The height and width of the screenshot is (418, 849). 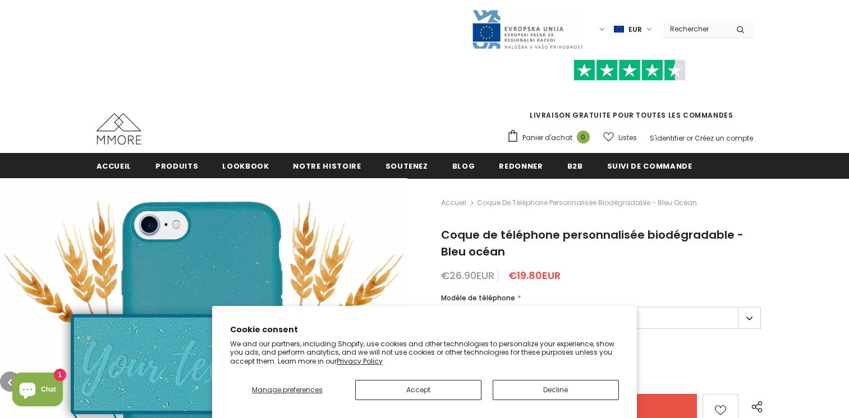 I want to click on span: Notre histoire, so click(x=326, y=166).